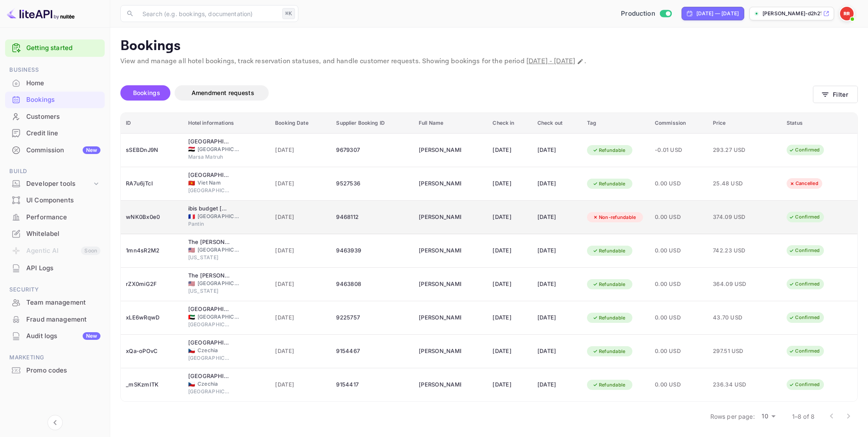 This screenshot has height=437, width=868. I want to click on a: API Logs, so click(55, 268).